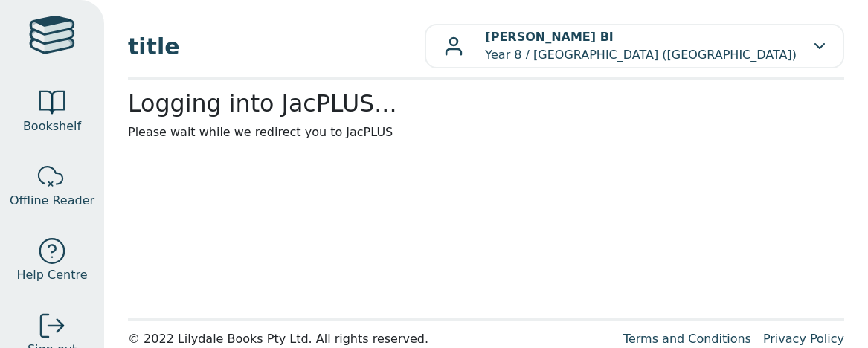 This screenshot has height=348, width=868. I want to click on span: Bookshelf, so click(52, 127).